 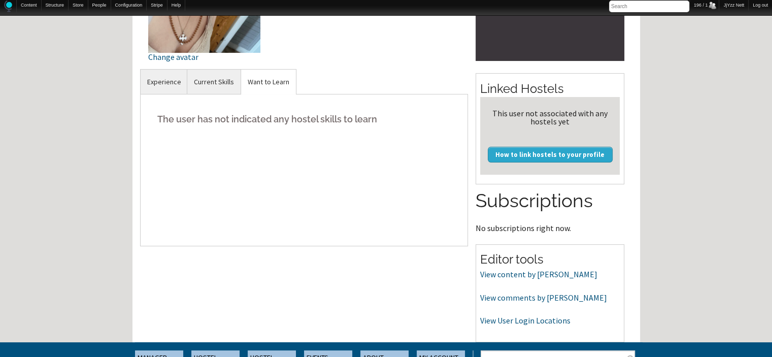 I want to click on div: This user not associated with any hostels yet, so click(x=549, y=117).